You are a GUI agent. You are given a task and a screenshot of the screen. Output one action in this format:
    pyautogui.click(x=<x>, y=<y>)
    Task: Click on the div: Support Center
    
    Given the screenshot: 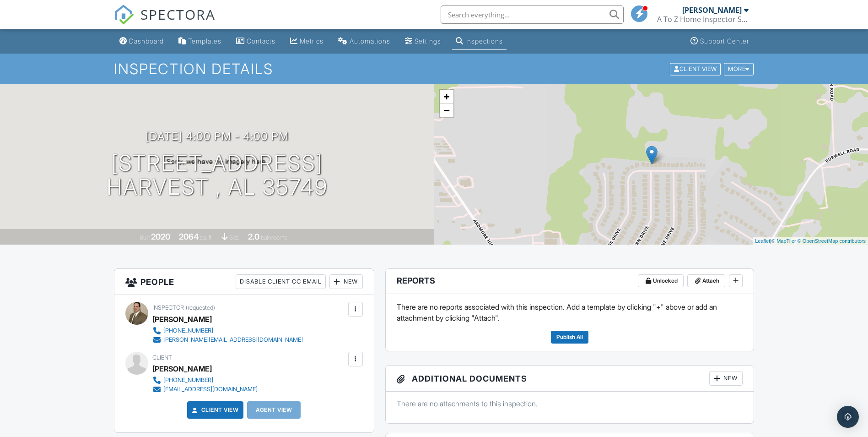 What is the action you would take?
    pyautogui.click(x=725, y=41)
    